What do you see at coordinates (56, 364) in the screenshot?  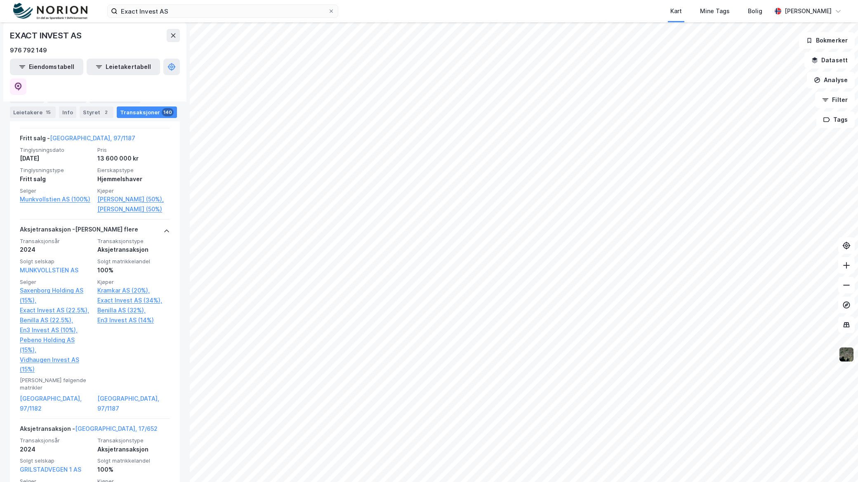 I see `a: Vidhaugen Invest AS (15%)` at bounding box center [56, 364].